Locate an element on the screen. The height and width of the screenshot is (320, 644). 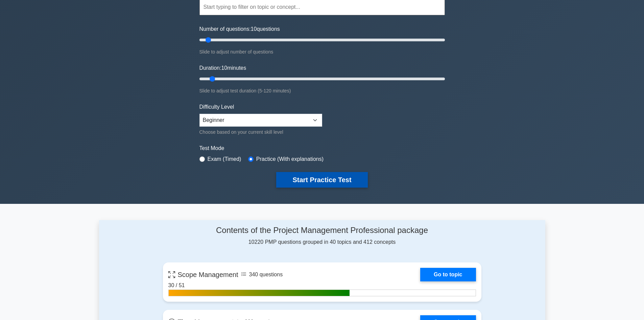
label: Test Mode is located at coordinates (322, 148).